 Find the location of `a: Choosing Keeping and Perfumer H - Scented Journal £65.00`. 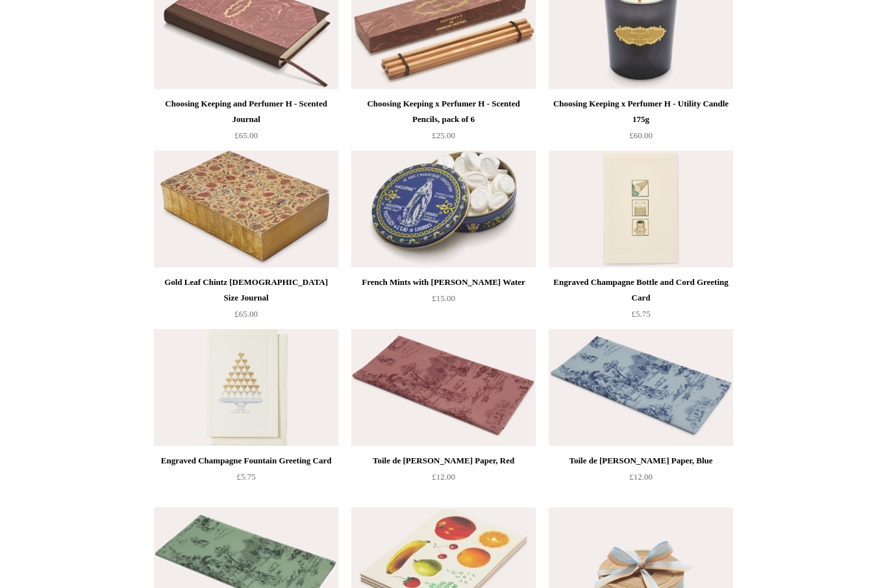

a: Choosing Keeping and Perfumer H - Scented Journal £65.00 is located at coordinates (246, 123).